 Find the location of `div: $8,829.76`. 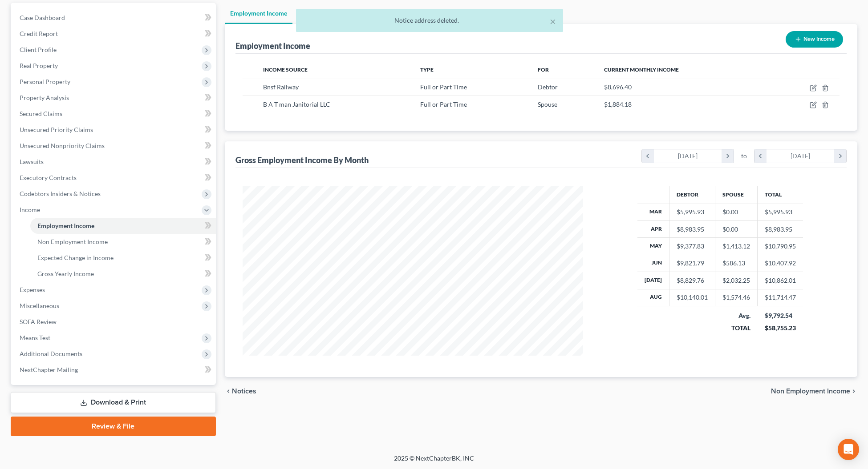

div: $8,829.76 is located at coordinates (692, 281).